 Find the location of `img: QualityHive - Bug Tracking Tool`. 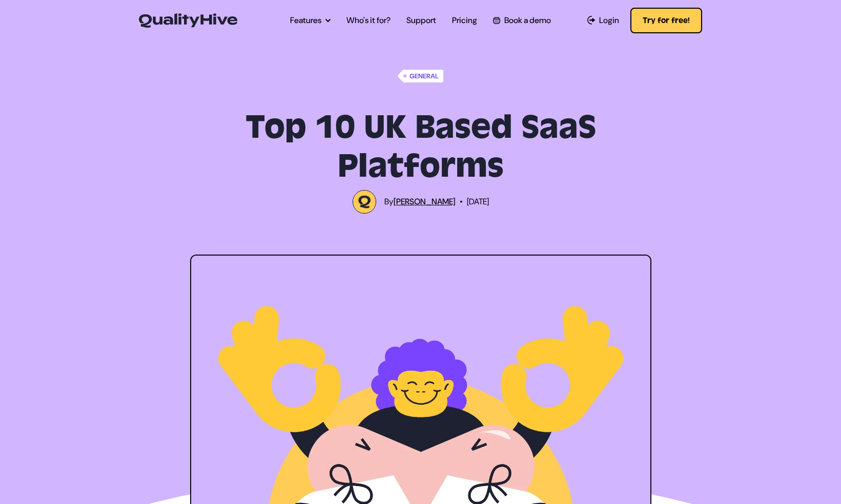

img: QualityHive - Bug Tracking Tool is located at coordinates (188, 20).